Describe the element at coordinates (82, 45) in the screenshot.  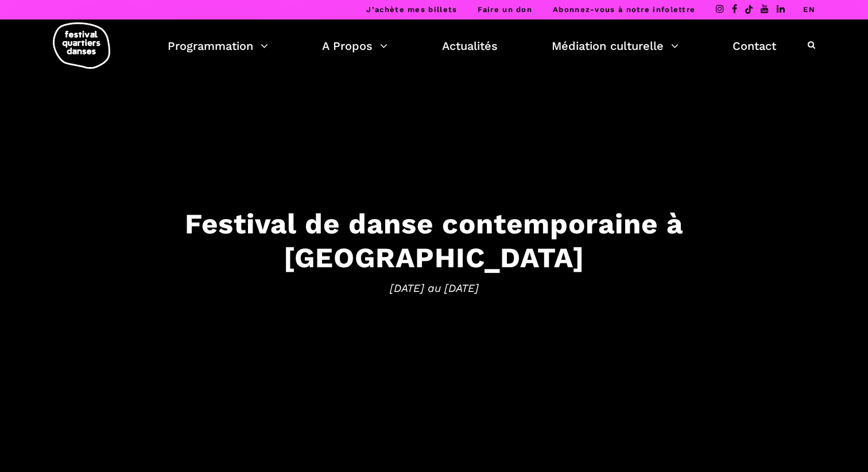
I see `img: logo-fqd-med` at that location.